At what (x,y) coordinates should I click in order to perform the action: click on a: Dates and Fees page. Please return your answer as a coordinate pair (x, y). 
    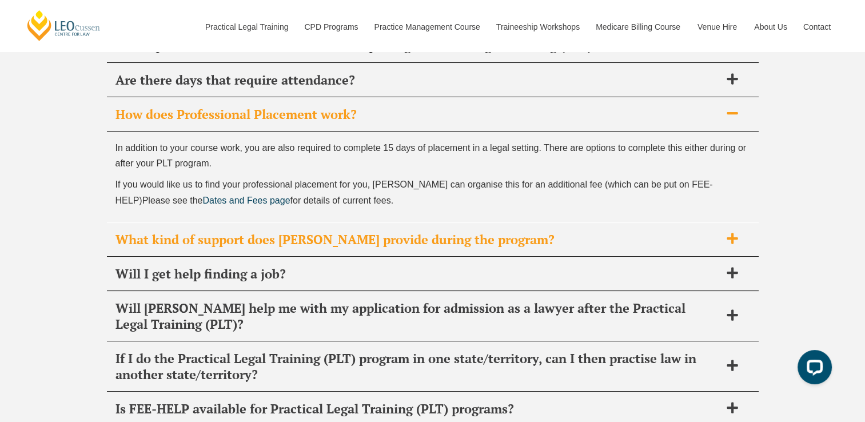
    Looking at the image, I should click on (246, 200).